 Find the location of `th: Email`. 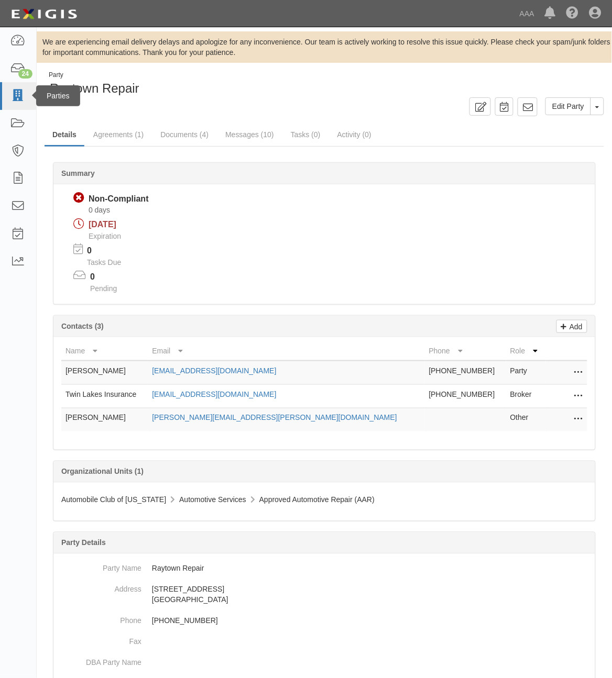

th: Email is located at coordinates (286, 351).